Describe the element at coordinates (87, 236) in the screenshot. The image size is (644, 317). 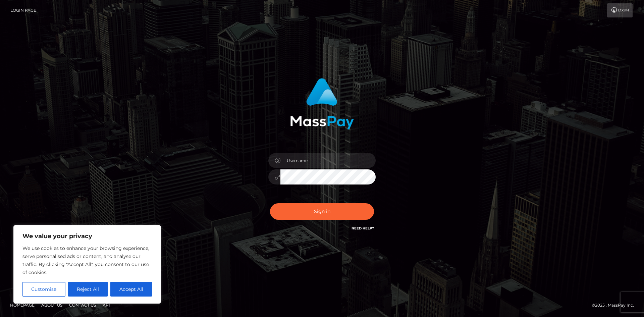
I see `p: We value your privacy` at that location.